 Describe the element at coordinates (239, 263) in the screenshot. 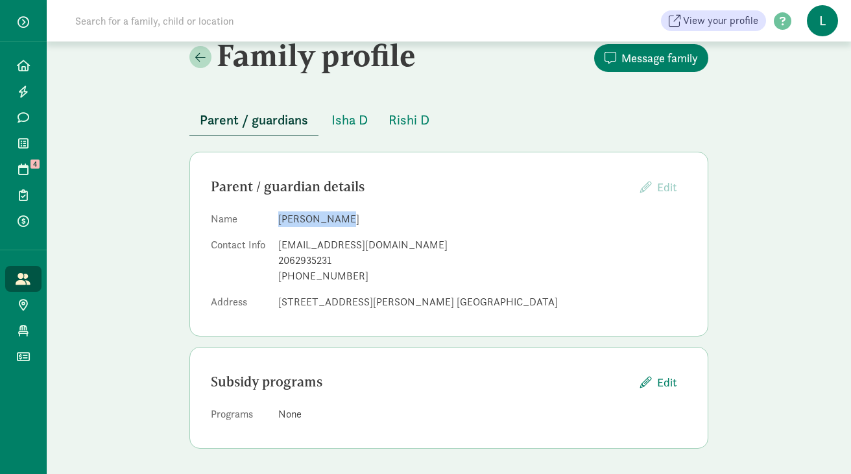

I see `dt: Contact Info` at that location.